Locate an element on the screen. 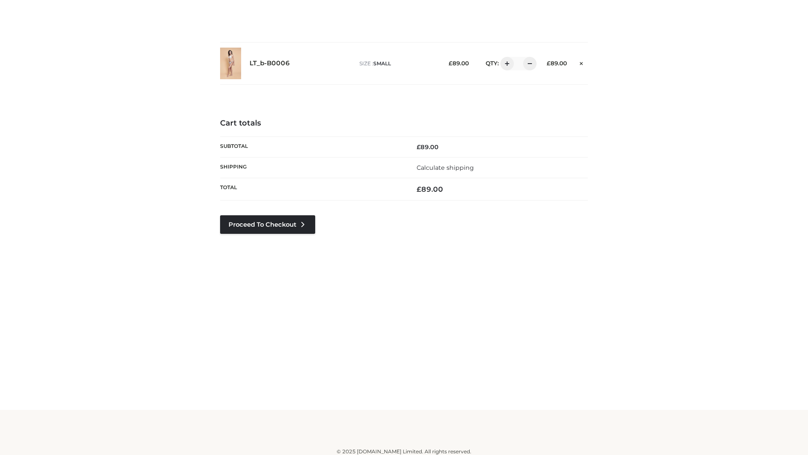 This screenshot has height=455, width=808. a: Calculate shipping is located at coordinates (445, 168).